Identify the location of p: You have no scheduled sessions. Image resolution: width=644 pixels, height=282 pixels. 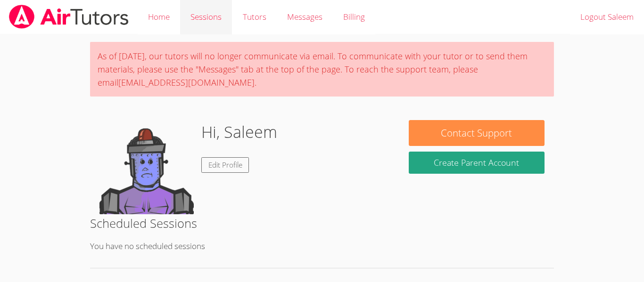
(322, 247).